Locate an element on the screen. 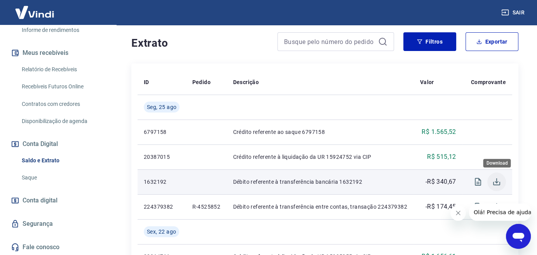 The height and width of the screenshot is (255, 537). input: Busque pelo número do pedido is located at coordinates (330, 42).